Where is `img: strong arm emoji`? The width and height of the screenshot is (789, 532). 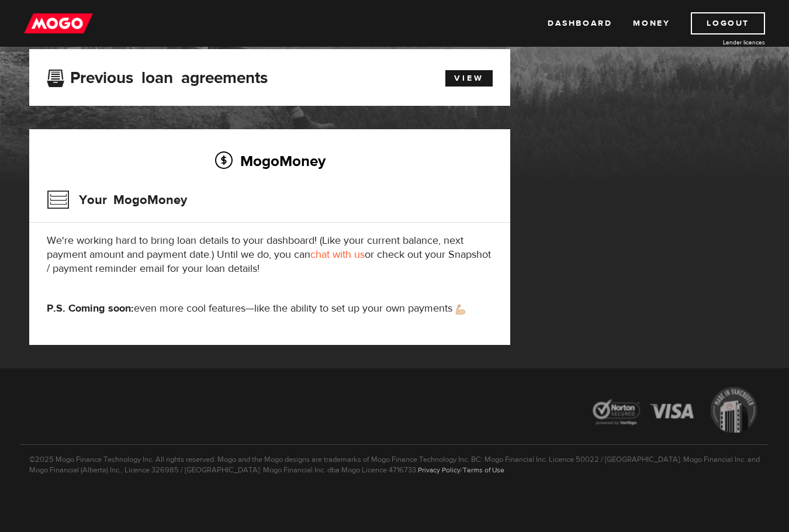 img: strong arm emoji is located at coordinates (461, 309).